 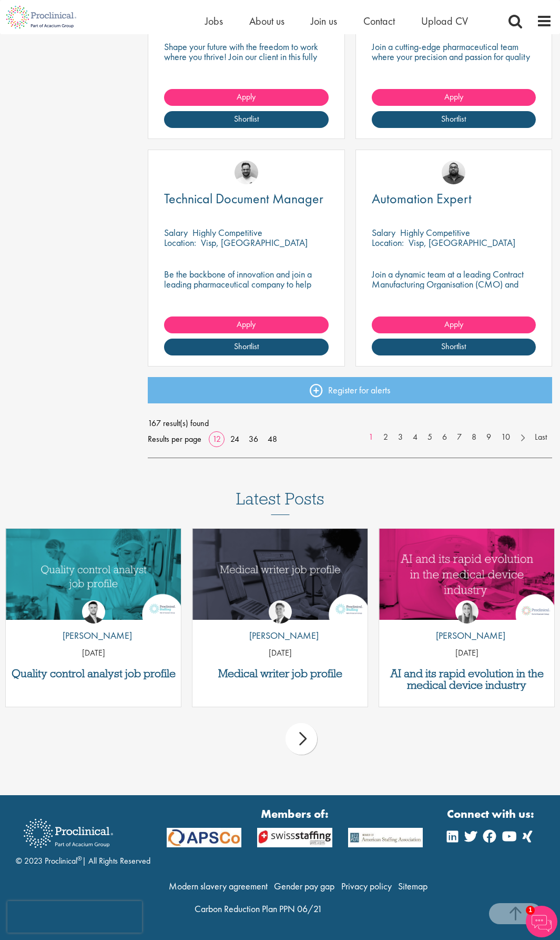 I want to click on div: © 2023 Proclinical | All Rights Reserved, so click(x=83, y=839).